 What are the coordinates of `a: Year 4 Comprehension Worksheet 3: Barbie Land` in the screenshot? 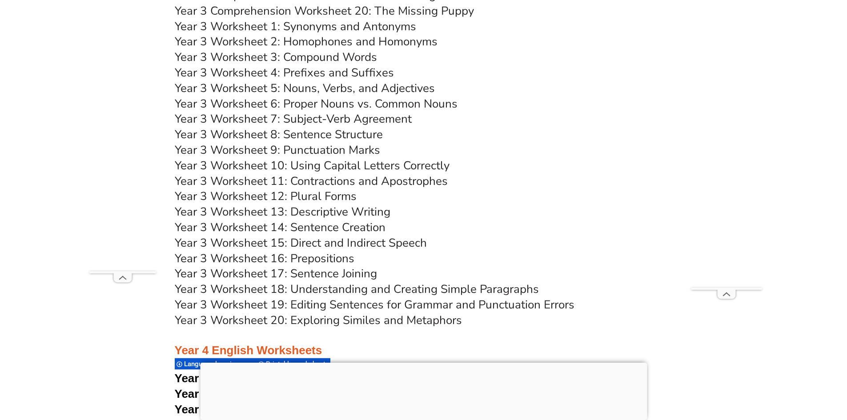 It's located at (310, 409).